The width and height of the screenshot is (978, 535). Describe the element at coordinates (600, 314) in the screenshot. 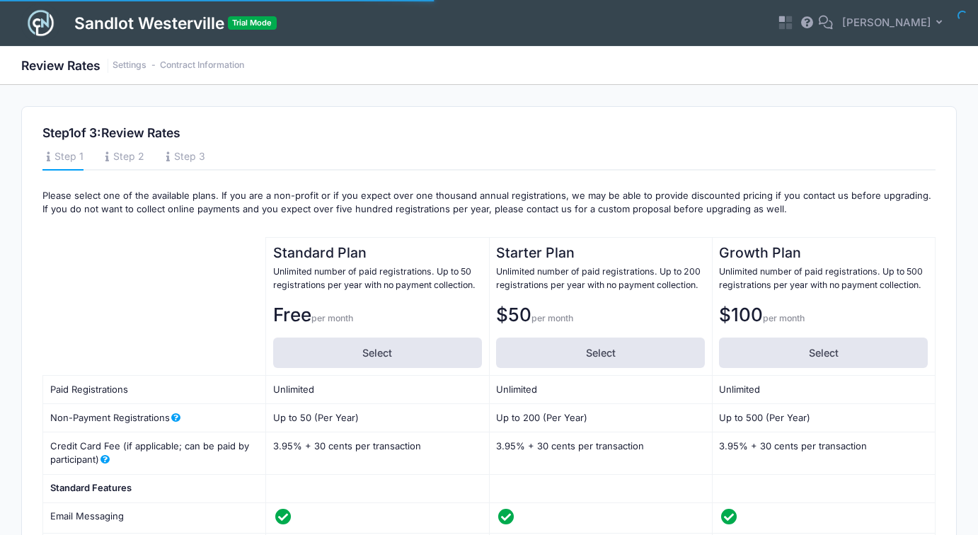

I see `p: $50` at that location.